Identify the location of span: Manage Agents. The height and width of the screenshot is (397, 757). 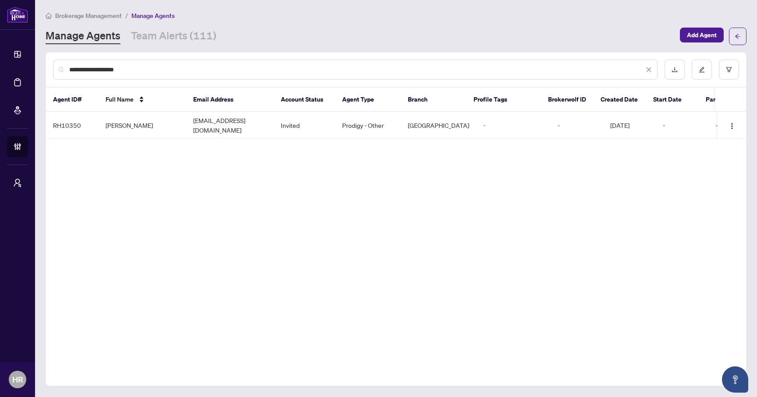
(153, 16).